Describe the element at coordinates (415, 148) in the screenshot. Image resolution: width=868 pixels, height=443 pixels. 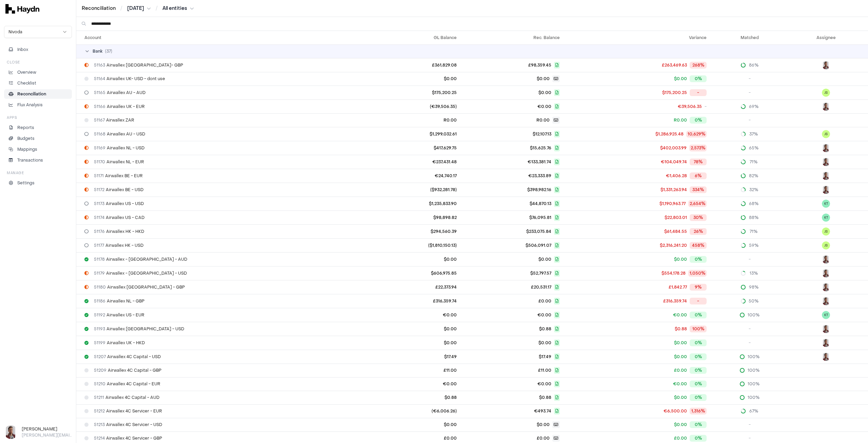
I see `td: $417,629.75` at that location.